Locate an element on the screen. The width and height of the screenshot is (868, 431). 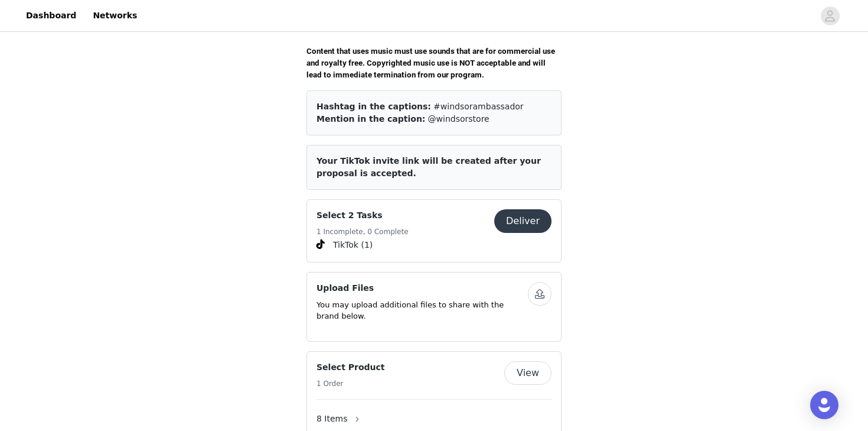
h4: Select 2 Tasks is located at coordinates (362, 216).